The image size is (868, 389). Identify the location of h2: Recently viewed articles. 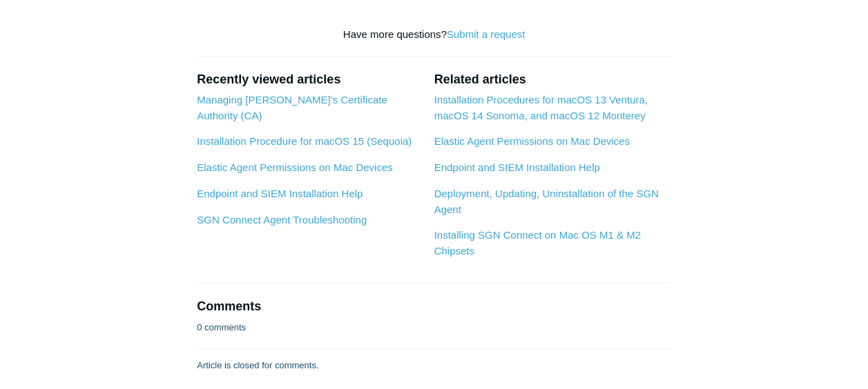
(308, 80).